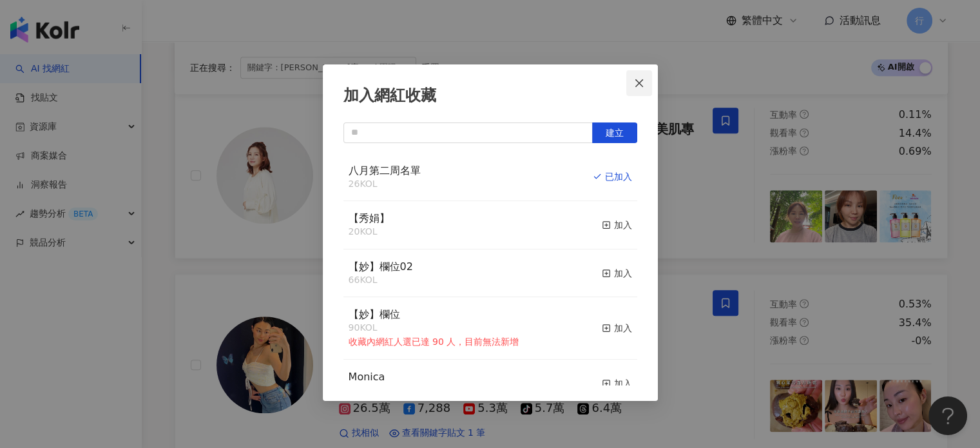 Image resolution: width=980 pixels, height=448 pixels. Describe the element at coordinates (374, 314) in the screenshot. I see `a: 【妙】欄位` at that location.